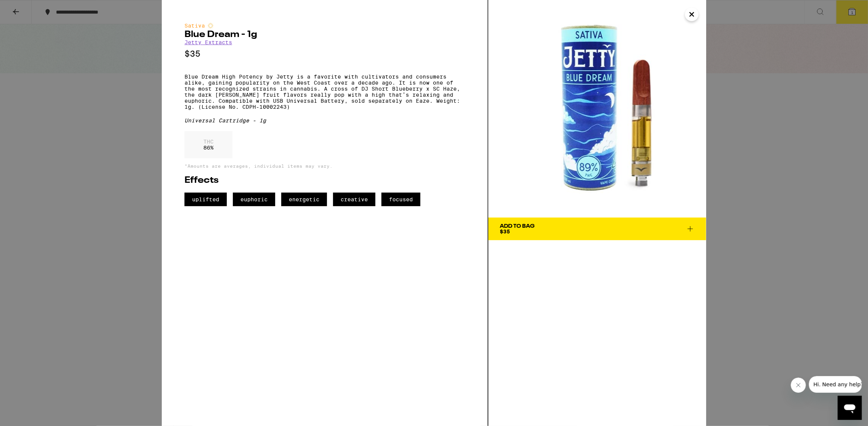  What do you see at coordinates (598, 229) in the screenshot?
I see `button: Add To Bag$35` at bounding box center [598, 229].